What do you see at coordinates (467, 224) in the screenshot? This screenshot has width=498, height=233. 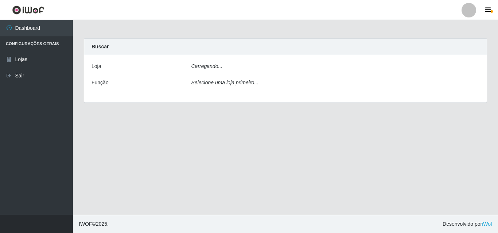 I see `span: Desenvolvido por` at bounding box center [467, 224].